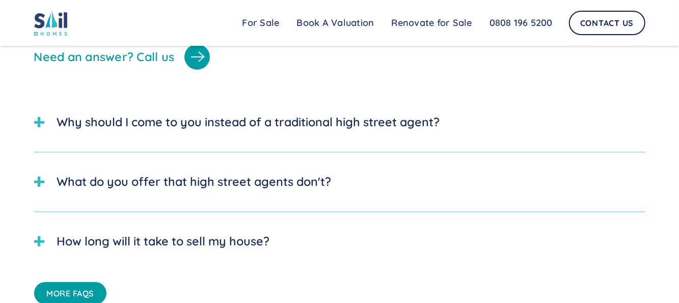 The width and height of the screenshot is (679, 303). What do you see at coordinates (432, 23) in the screenshot?
I see `a: Renovate for Sale` at bounding box center [432, 23].